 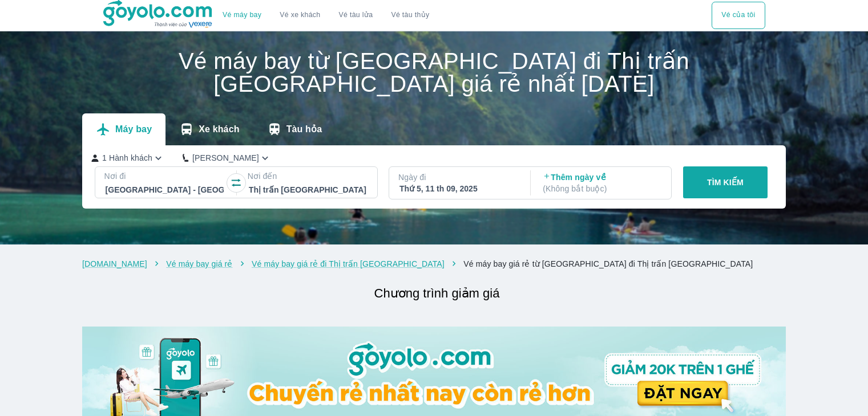 What do you see at coordinates (308, 176) in the screenshot?
I see `p: Nơi đến` at bounding box center [308, 176].